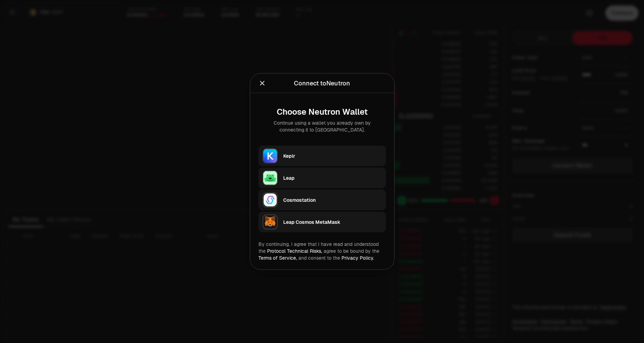 The image size is (644, 343). Describe the element at coordinates (322, 223) in the screenshot. I see `button: Leap Cosmos MetaMaskLeap Cosmos MetaMask` at that location.